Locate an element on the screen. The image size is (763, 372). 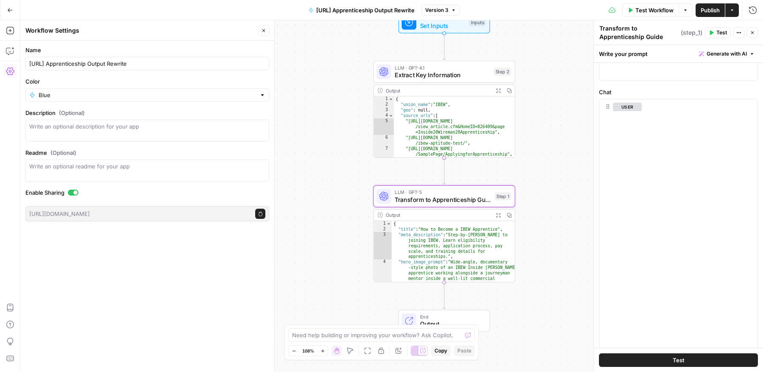
div: Workflow Settings is located at coordinates (140, 31).